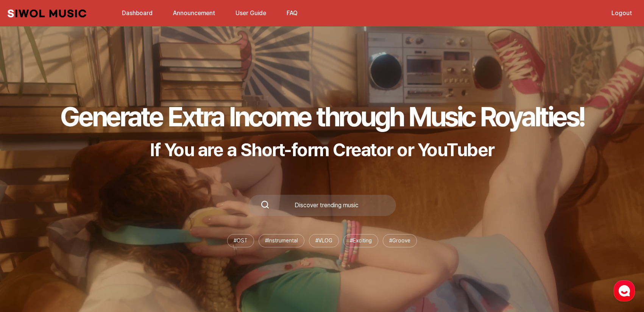 The width and height of the screenshot is (644, 312). Describe the element at coordinates (251, 13) in the screenshot. I see `a: User Guide` at that location.